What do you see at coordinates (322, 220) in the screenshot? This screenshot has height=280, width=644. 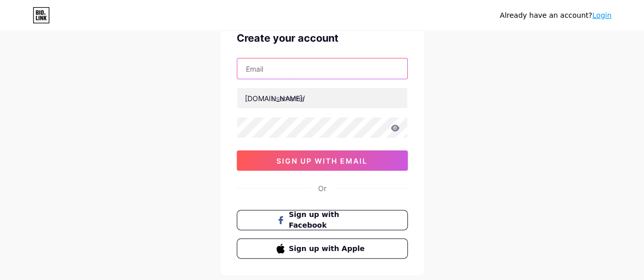 I see `a: Sign up with Facebook` at bounding box center [322, 220].